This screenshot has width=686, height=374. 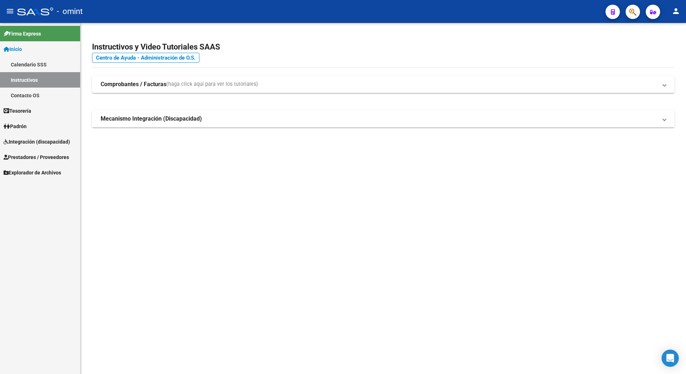 I want to click on strong: Mecanismo Integración (Discapacidad), so click(x=151, y=119).